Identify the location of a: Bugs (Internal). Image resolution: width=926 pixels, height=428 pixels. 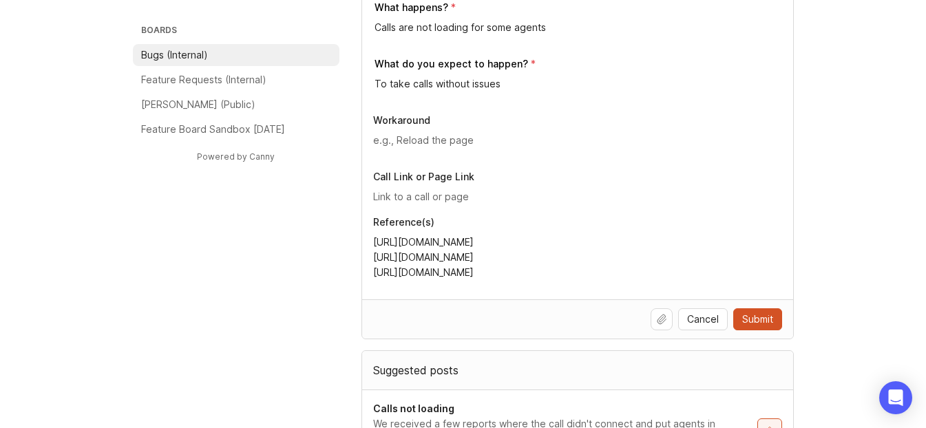
(236, 55).